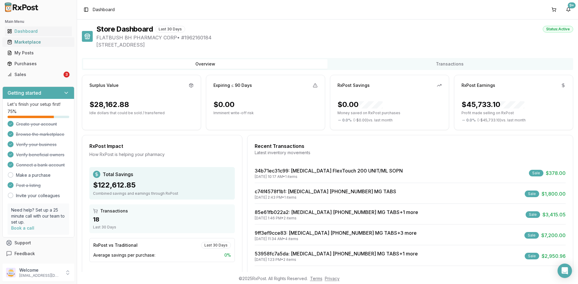  What do you see at coordinates (332, 279) in the screenshot?
I see `a: Privacy` at bounding box center [332, 279].